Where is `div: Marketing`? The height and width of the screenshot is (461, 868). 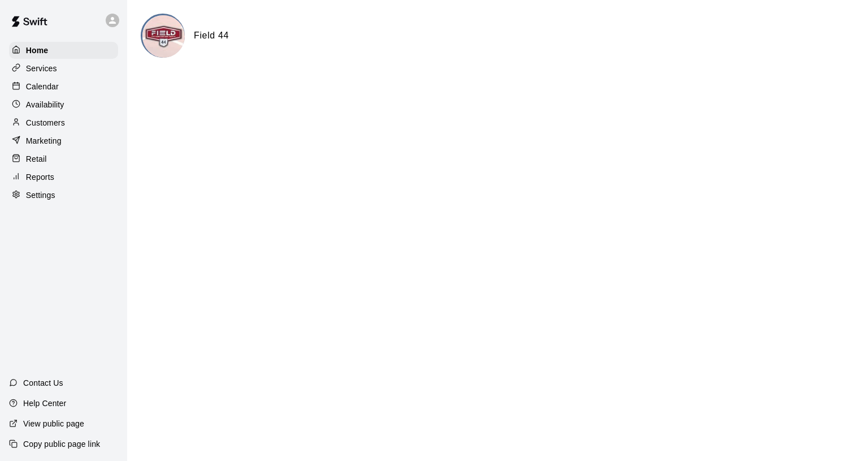
div: Marketing is located at coordinates (63, 141).